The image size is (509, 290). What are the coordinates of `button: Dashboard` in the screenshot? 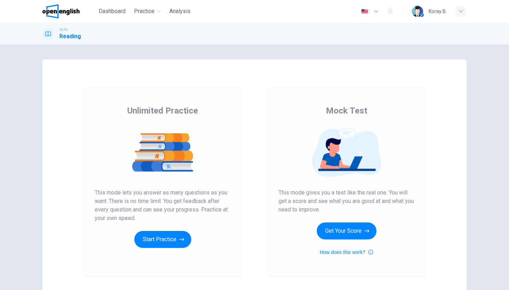 It's located at (112, 11).